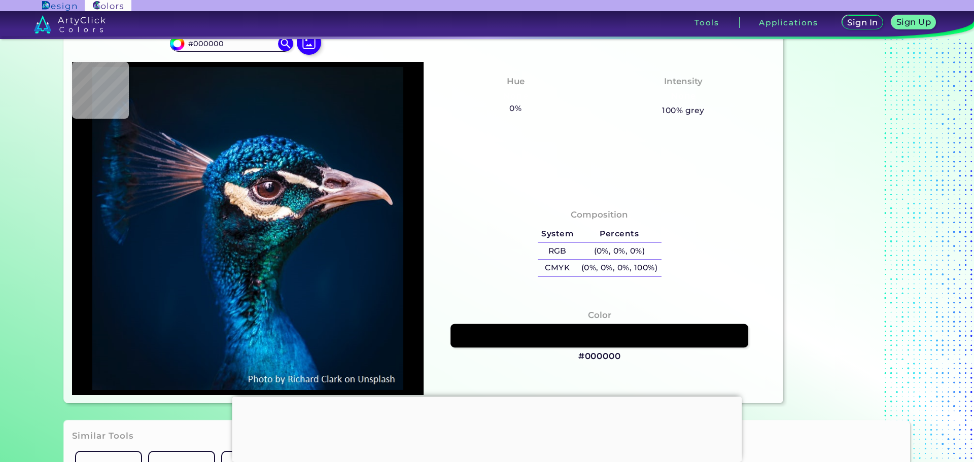 Image resolution: width=974 pixels, height=462 pixels. Describe the element at coordinates (913, 22) in the screenshot. I see `a: Sign Up` at that location.